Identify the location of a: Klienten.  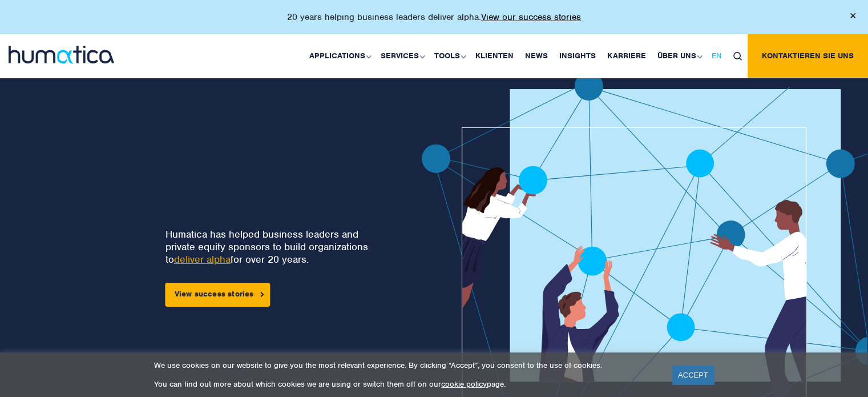
(495, 55).